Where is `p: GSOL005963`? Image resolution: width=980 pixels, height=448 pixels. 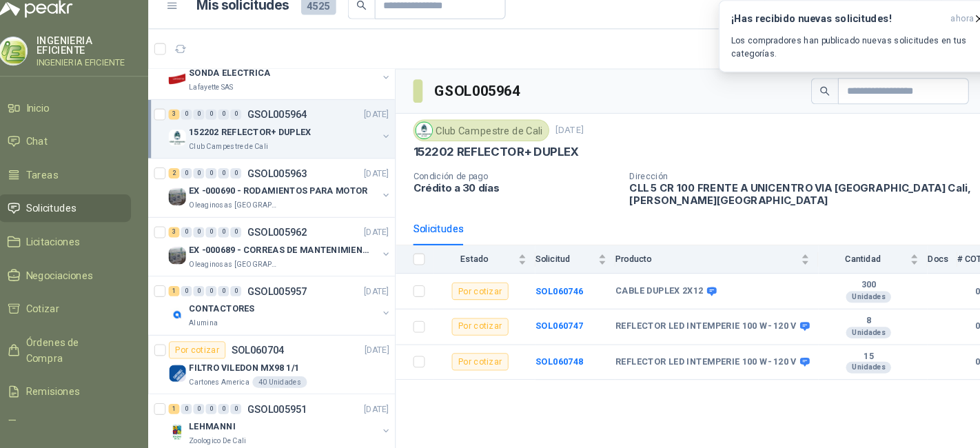 p: GSOL005963 is located at coordinates (281, 180).